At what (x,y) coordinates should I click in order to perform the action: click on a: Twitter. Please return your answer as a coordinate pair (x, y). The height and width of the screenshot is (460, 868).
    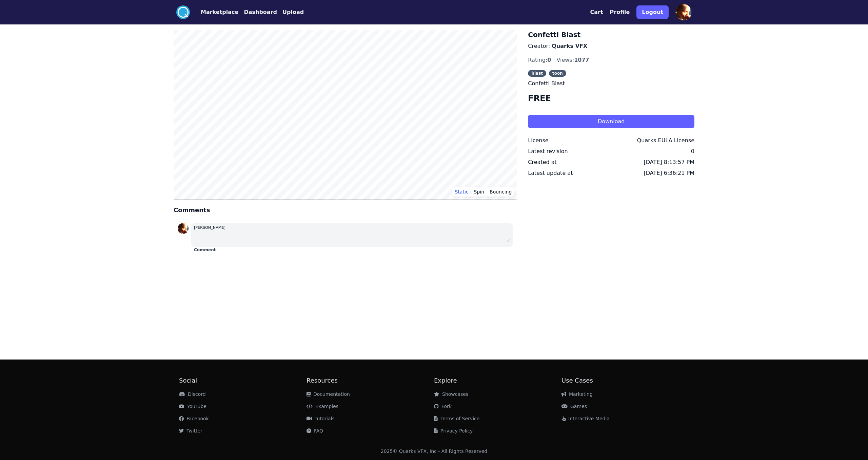
    Looking at the image, I should click on (191, 431).